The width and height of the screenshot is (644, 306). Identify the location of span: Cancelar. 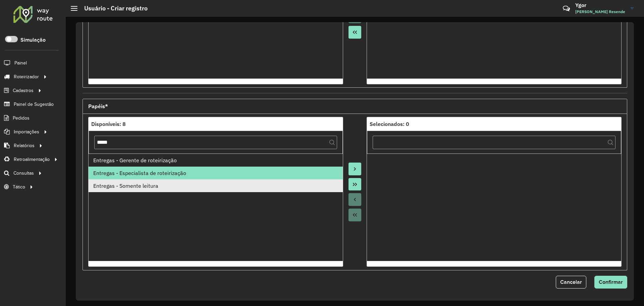
(571, 282).